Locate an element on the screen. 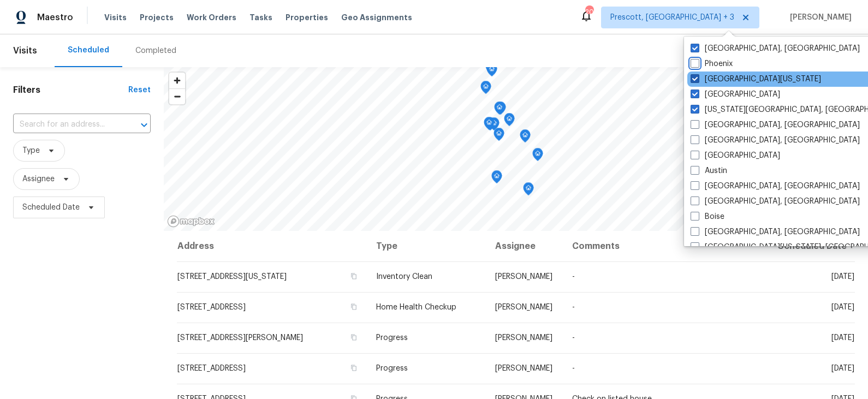 This screenshot has height=399, width=868. span: Home Health Checkup is located at coordinates (416, 307).